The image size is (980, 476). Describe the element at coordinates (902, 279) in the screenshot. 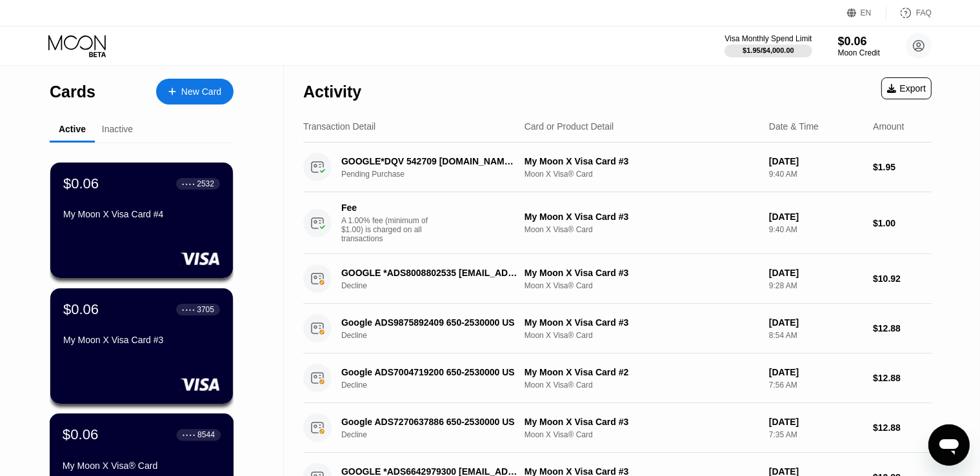

I see `div: $10.92` at that location.